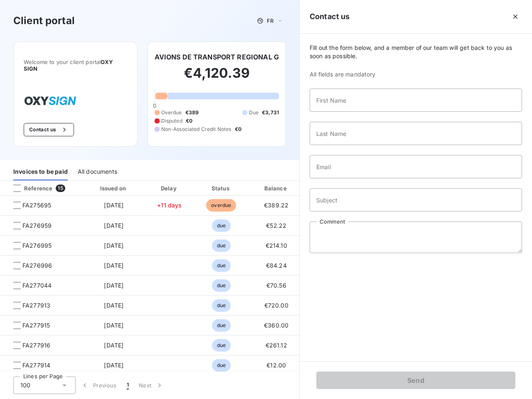 This screenshot has width=532, height=399. I want to click on span: 1, so click(127, 385).